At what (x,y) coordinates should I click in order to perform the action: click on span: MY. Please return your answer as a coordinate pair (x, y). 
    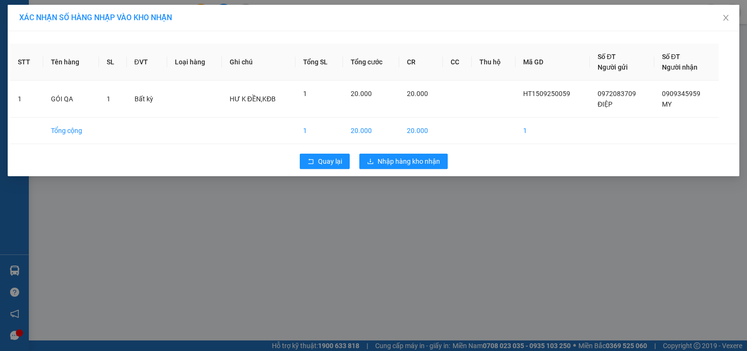
    Looking at the image, I should click on (667, 104).